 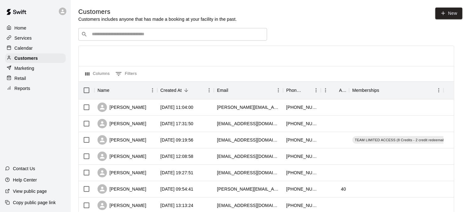 What do you see at coordinates (34, 203) in the screenshot?
I see `p: Copy public page link` at bounding box center [34, 203].